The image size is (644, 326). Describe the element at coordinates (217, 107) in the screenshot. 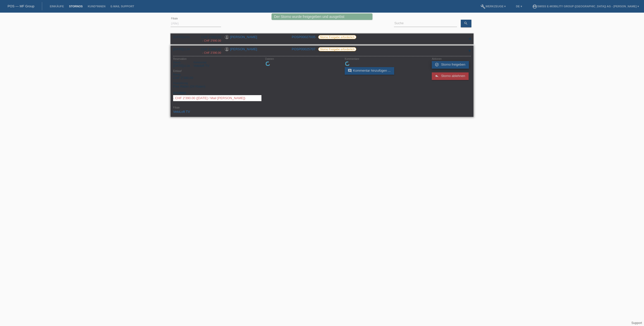

I see `div: Filiale` at that location.